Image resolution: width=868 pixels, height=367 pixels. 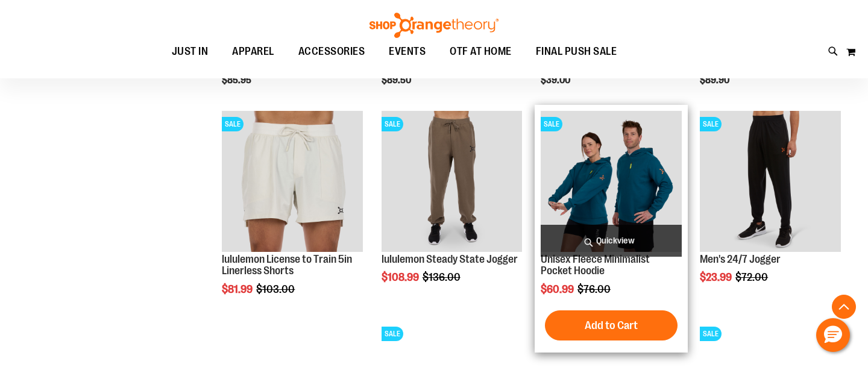 What do you see at coordinates (450, 259) in the screenshot?
I see `a: lululemon Steady State Jogger` at bounding box center [450, 259].